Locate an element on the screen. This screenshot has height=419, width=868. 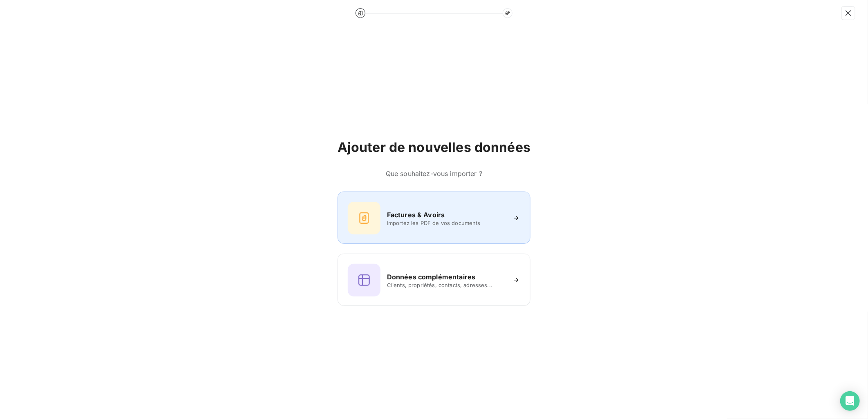
h6: Factures & Avoirs is located at coordinates (416, 215).